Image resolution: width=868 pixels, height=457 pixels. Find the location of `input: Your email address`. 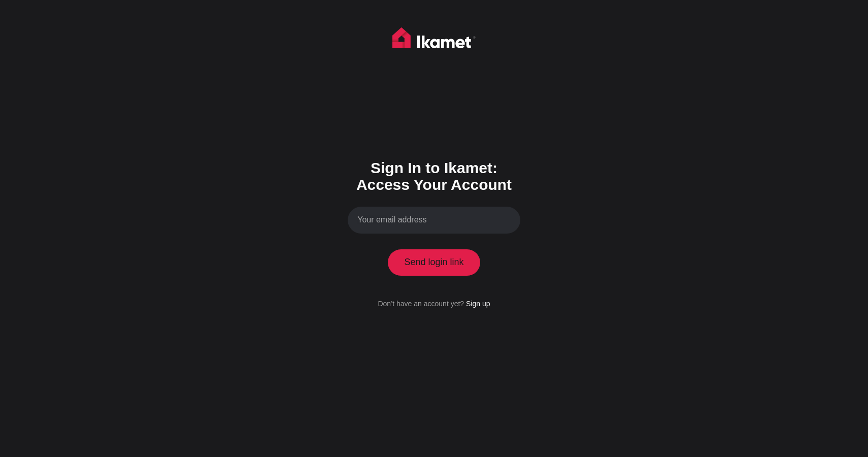

input: Your email address is located at coordinates (434, 220).